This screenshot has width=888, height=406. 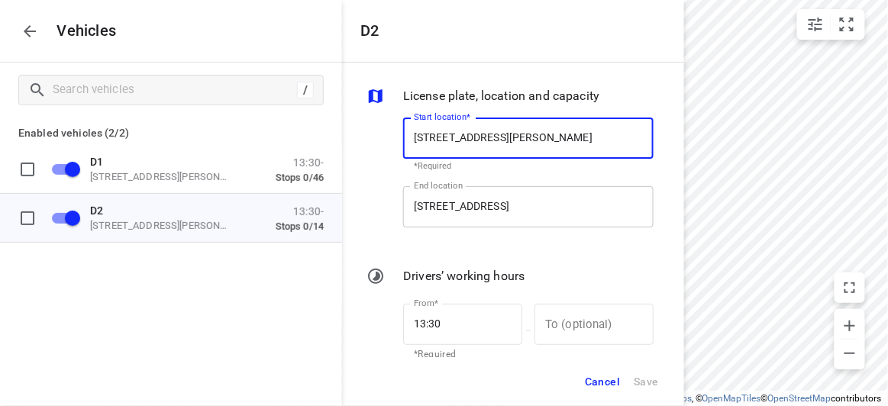 What do you see at coordinates (299, 226) in the screenshot?
I see `p: Stops 0/14` at bounding box center [299, 226].